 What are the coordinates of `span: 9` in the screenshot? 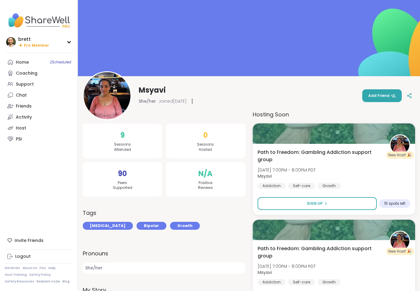 It's located at (123, 135).